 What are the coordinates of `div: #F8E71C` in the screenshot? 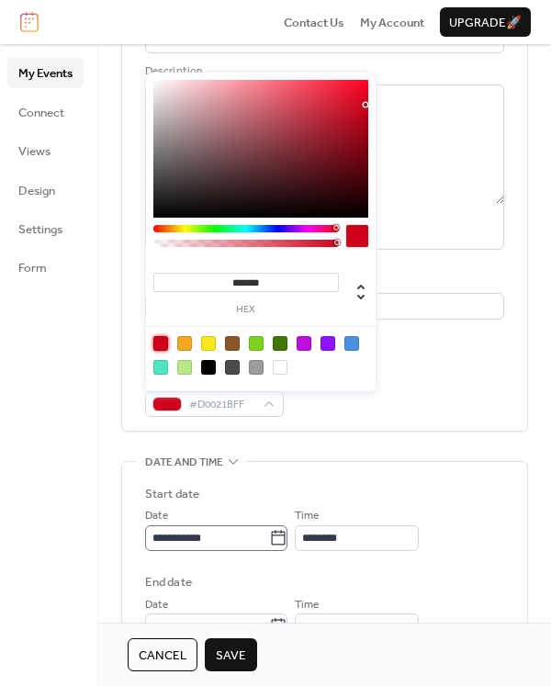 It's located at (208, 343).